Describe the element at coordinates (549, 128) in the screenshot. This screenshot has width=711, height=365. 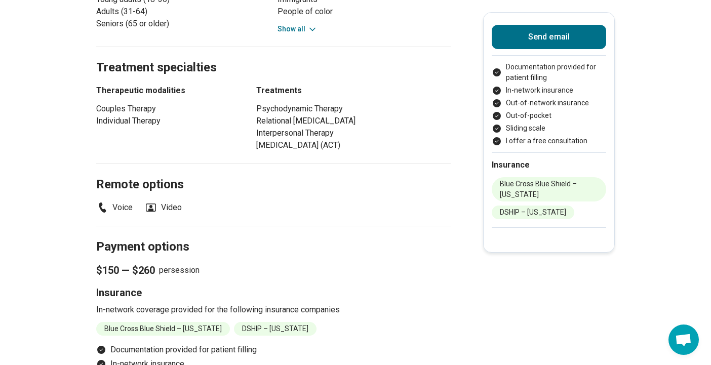
I see `li: Sliding scale` at that location.